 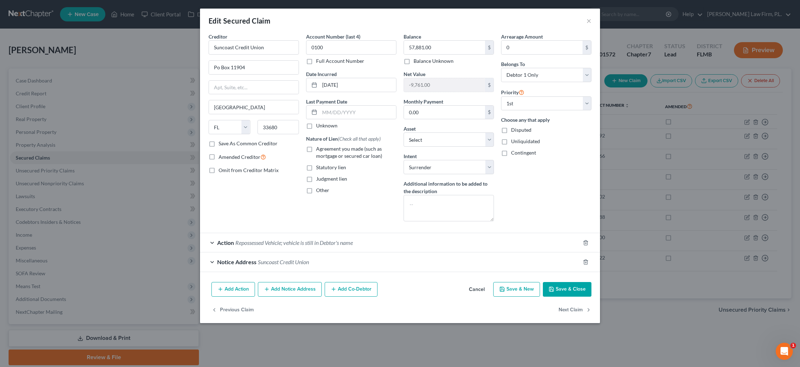 What do you see at coordinates (253, 47) in the screenshot?
I see `input: Search creditor by name...` at bounding box center [253, 47].